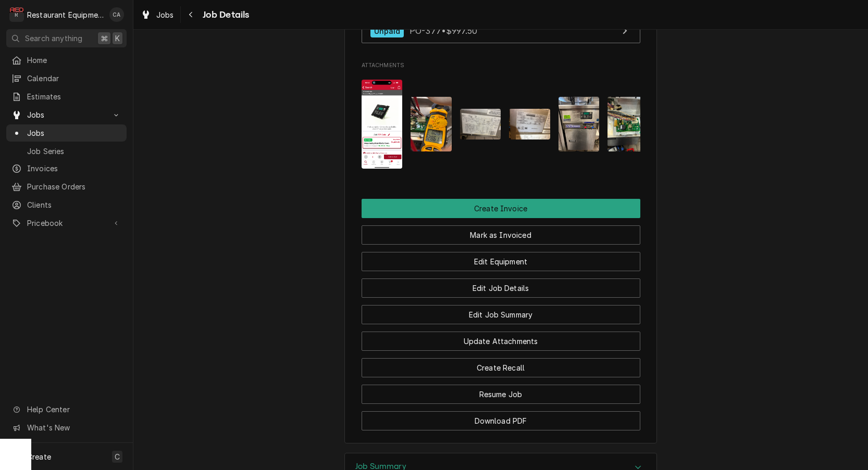  Describe the element at coordinates (54, 38) in the screenshot. I see `span: Search anything` at that location.